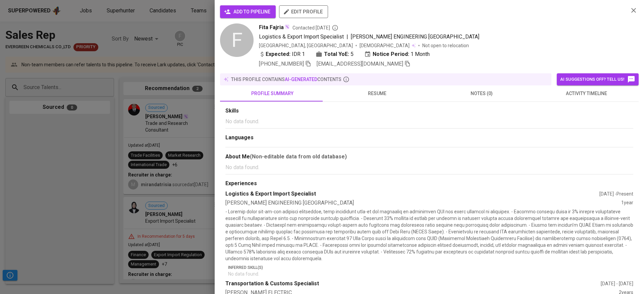  I want to click on div: 1 Month, so click(397, 54).